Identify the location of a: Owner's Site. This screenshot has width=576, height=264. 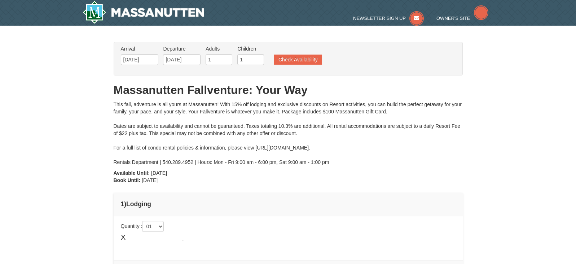
(463, 18).